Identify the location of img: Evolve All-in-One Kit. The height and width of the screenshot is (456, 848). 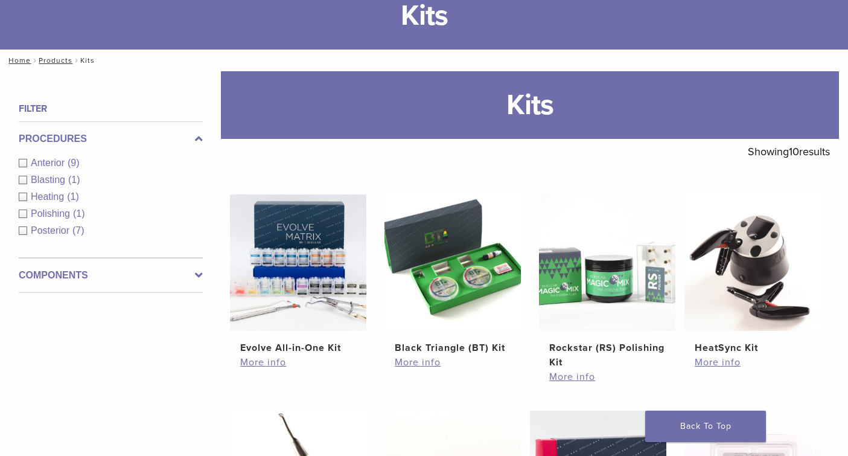
(298, 263).